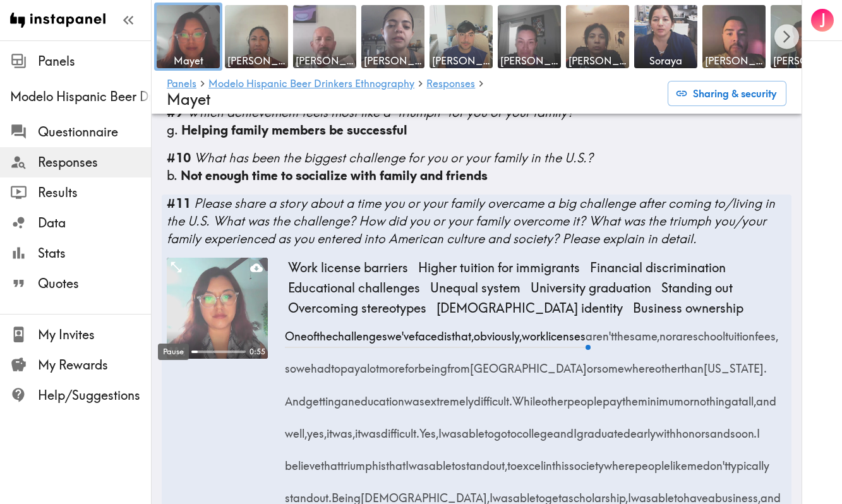 The width and height of the screenshot is (842, 504). What do you see at coordinates (433, 364) in the screenshot?
I see `span: being` at bounding box center [433, 364].